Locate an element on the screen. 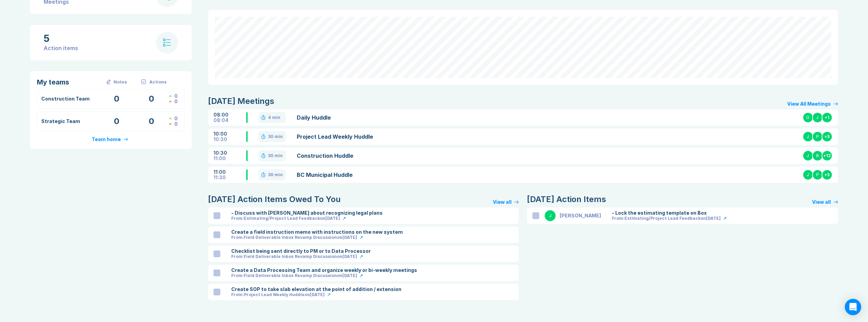 The width and height of the screenshot is (868, 322). div: Create SOP to take slab elevation at the point of addition / extension is located at coordinates (316, 289).